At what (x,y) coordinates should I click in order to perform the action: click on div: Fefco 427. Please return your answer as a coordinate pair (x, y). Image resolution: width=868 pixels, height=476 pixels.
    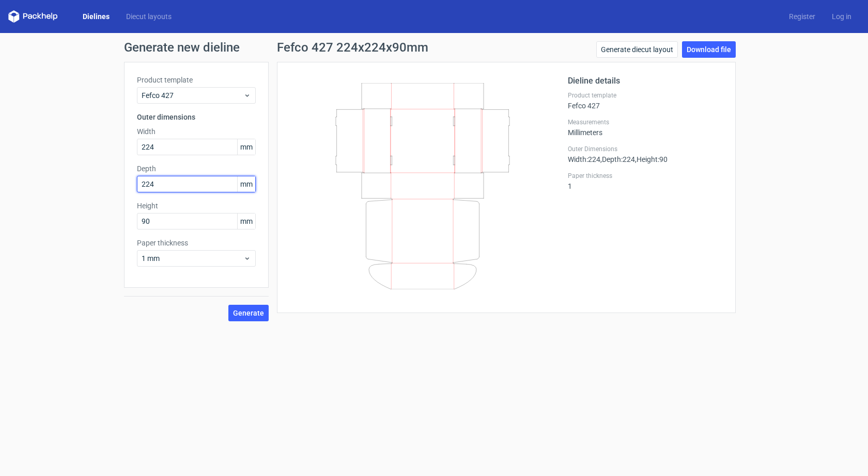
    Looking at the image, I should click on (645, 100).